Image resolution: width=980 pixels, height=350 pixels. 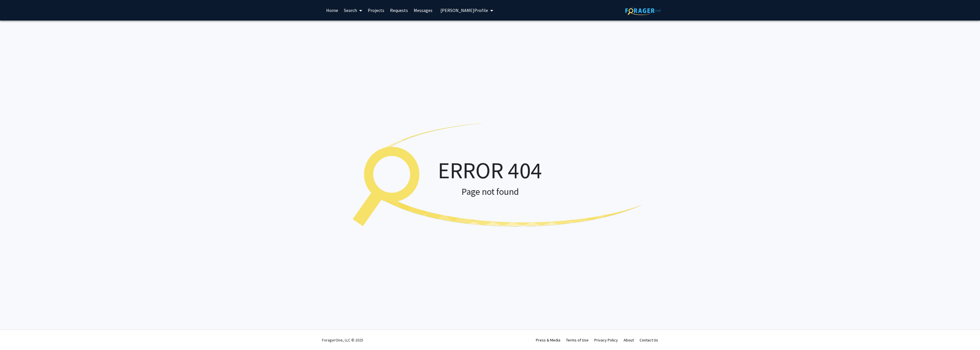 I want to click on div: ForagerOne, LLC © 2025, so click(x=343, y=340).